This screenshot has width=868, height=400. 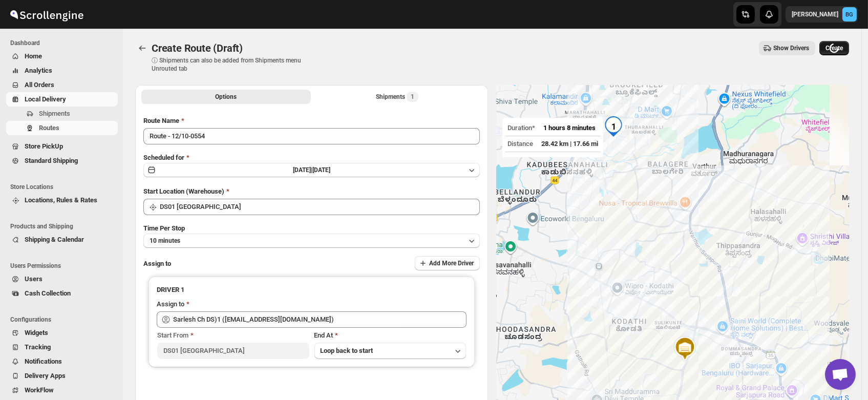 I want to click on h3: DRIVER 1, so click(x=311, y=289).